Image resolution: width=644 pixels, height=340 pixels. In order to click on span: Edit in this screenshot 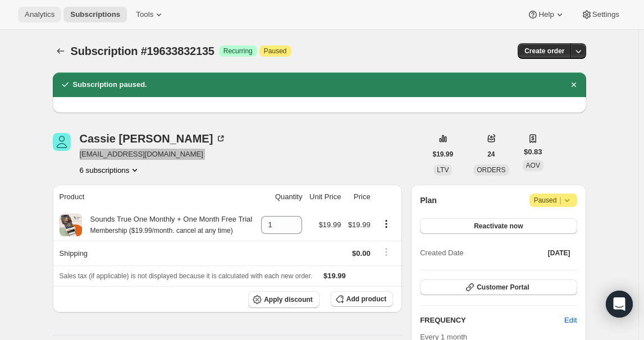, I will do `click(570, 321)`.